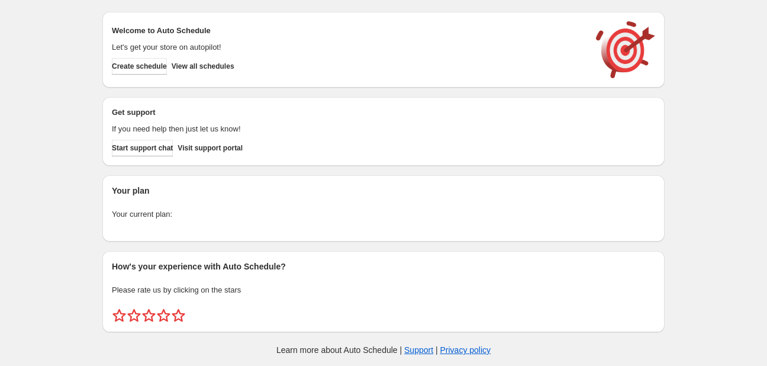 The width and height of the screenshot is (767, 366). Describe the element at coordinates (142, 148) in the screenshot. I see `a: Start support chat` at that location.